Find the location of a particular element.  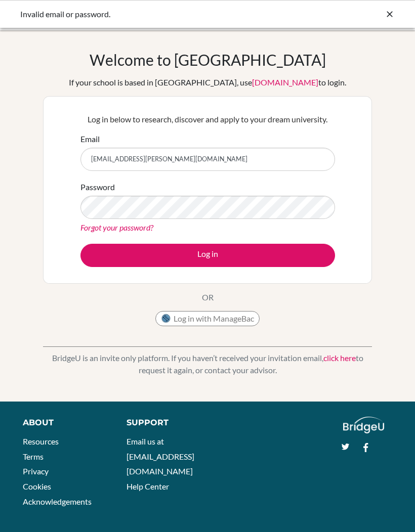

button: Log in with ManageBac is located at coordinates (207, 319).